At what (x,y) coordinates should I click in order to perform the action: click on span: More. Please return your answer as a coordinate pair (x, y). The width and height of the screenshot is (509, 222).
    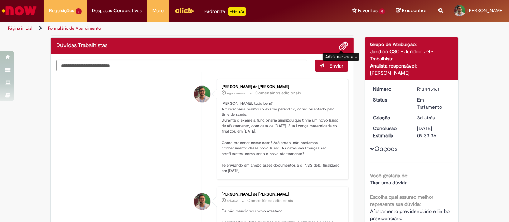
    Looking at the image, I should click on (158, 11).